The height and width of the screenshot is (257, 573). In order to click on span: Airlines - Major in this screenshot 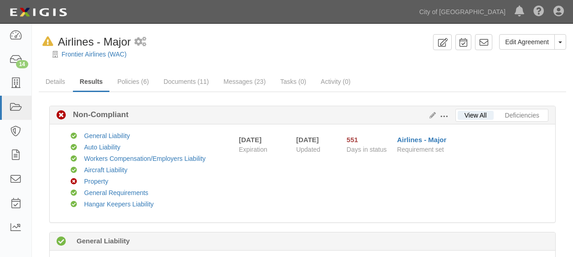, I will do `click(94, 41)`.